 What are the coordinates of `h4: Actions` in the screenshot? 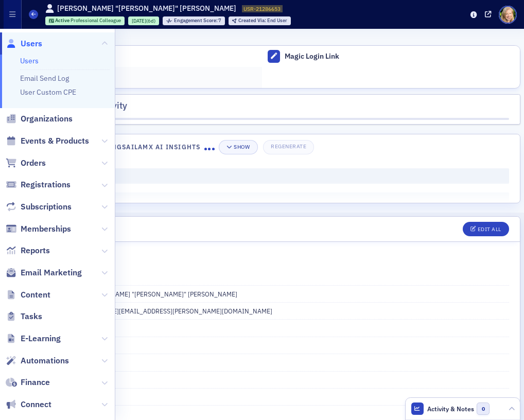 It's located at (262, 37).